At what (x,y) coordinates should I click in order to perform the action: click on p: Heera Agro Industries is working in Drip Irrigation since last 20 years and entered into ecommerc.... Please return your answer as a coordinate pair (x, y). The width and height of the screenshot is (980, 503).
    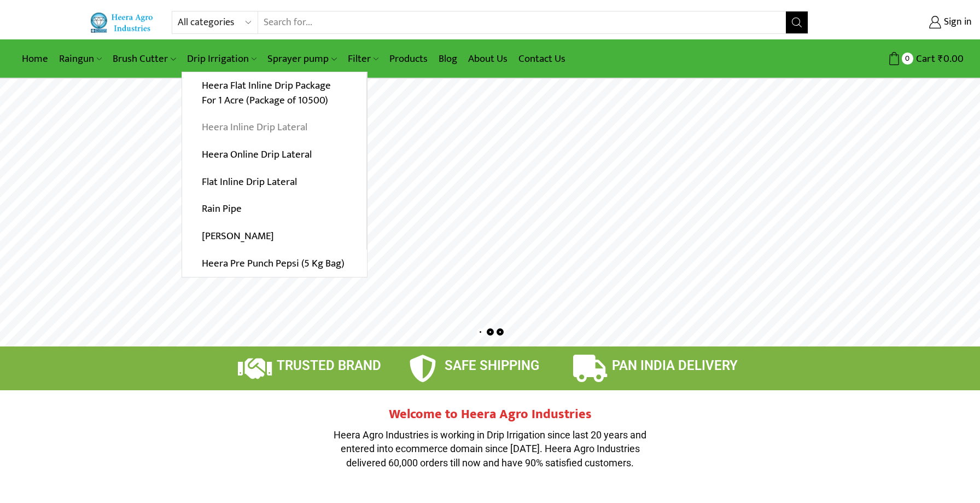
    Looking at the image, I should click on (490, 449).